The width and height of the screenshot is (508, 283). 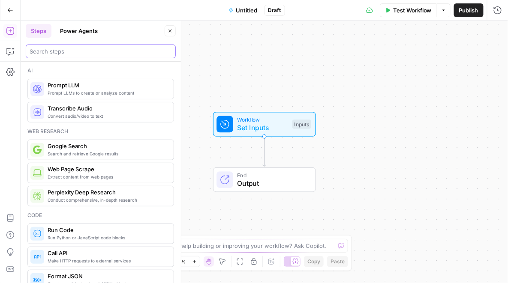 I want to click on span: Make HTTP requests to external services, so click(x=107, y=261).